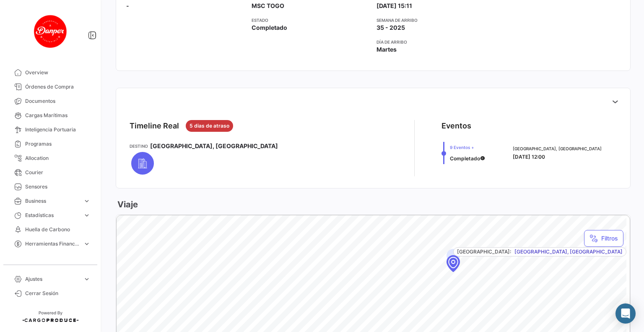 The width and height of the screenshot is (644, 332). What do you see at coordinates (58, 293) in the screenshot?
I see `span: Cerrar Sesión` at bounding box center [58, 293].